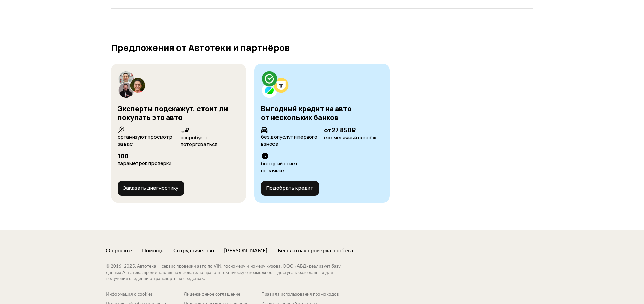  I want to click on a: Лицензионное соглашение, so click(222, 294).